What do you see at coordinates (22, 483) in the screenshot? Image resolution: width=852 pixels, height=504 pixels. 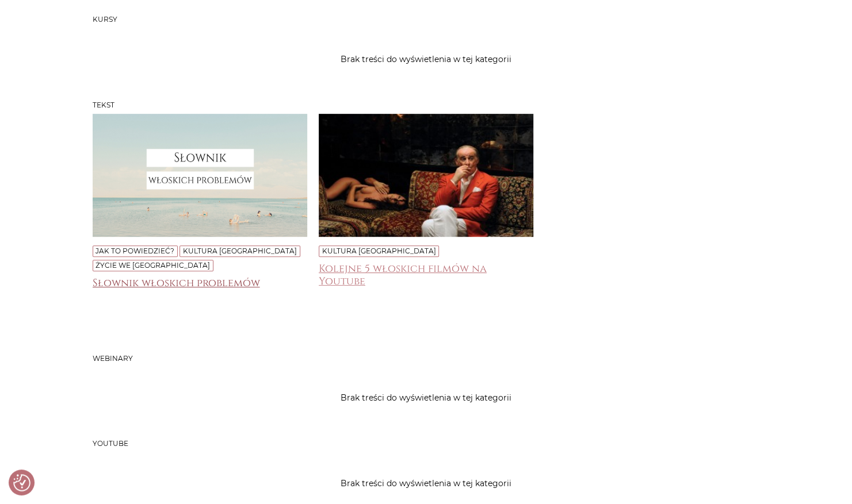 I see `button: Preferencje co do zgód` at bounding box center [22, 483].